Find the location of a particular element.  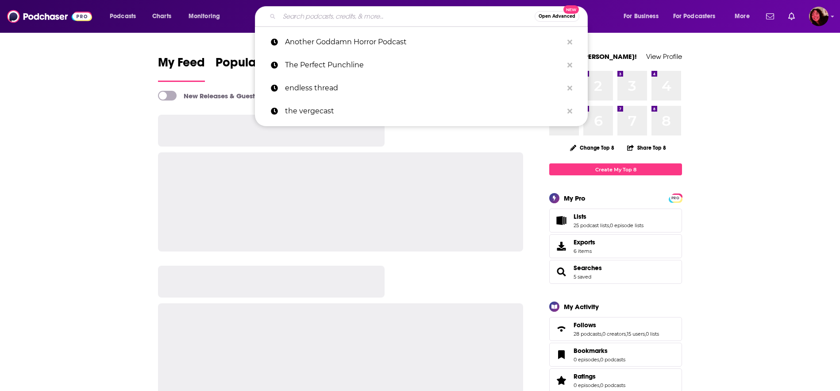

a: PRO is located at coordinates (675, 197).